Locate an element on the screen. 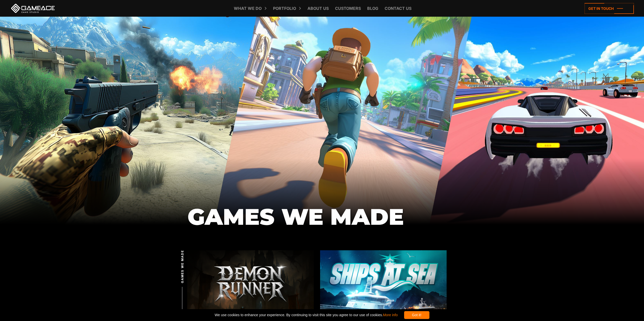  span: GAMES WE MADE is located at coordinates (183, 267).